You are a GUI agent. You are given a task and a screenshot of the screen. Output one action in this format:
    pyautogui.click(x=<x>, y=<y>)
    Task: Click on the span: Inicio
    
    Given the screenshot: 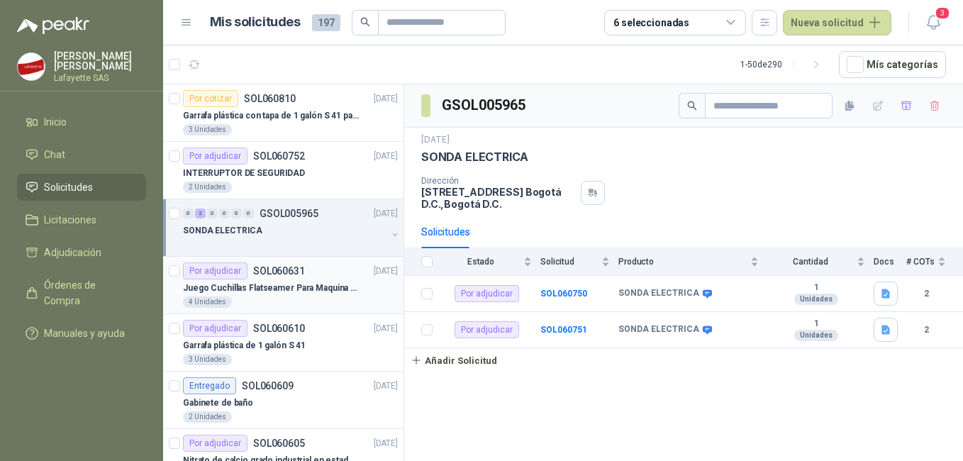 What is the action you would take?
    pyautogui.click(x=55, y=122)
    